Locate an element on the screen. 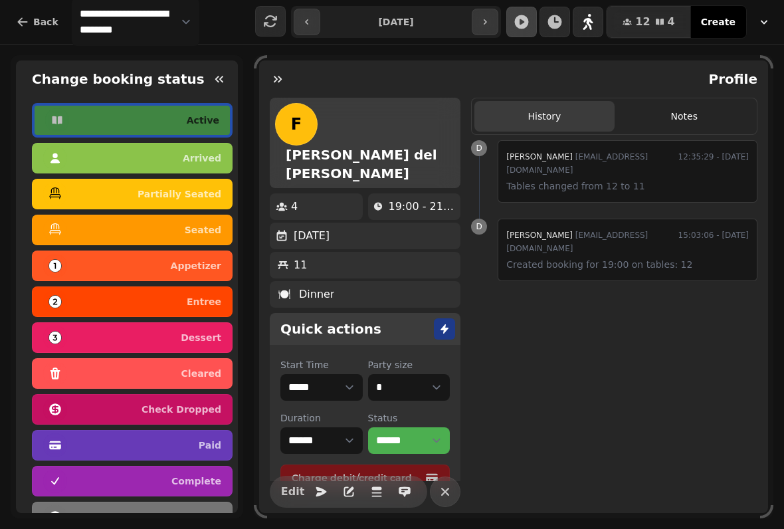  button: Charge debit/credit card is located at coordinates (365, 477).